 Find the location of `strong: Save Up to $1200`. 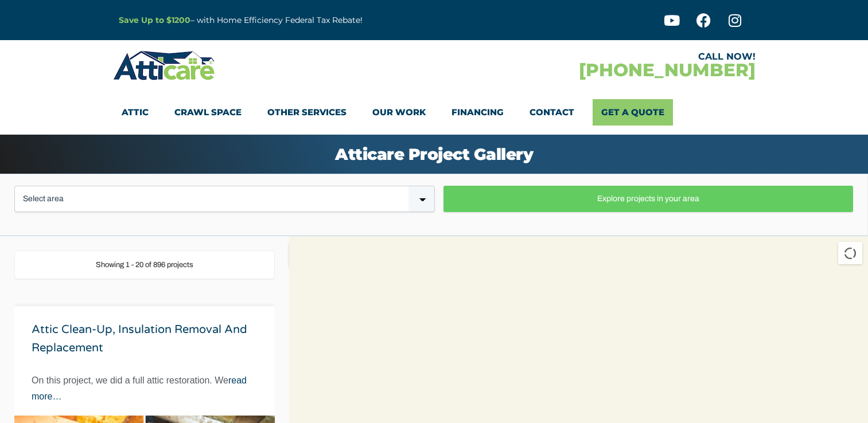

strong: Save Up to $1200 is located at coordinates (155, 20).